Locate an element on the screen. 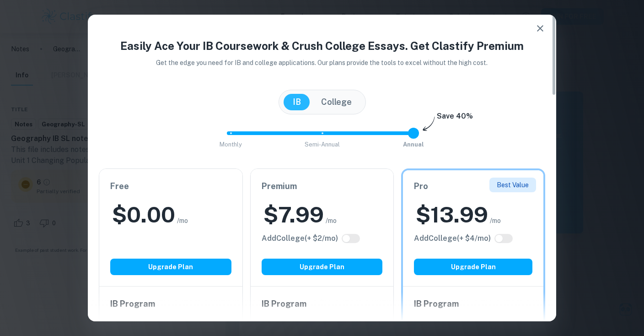  p: Get the edge you need for IB and college applications. Our plans provide the tools to excel witho... is located at coordinates (322, 63).